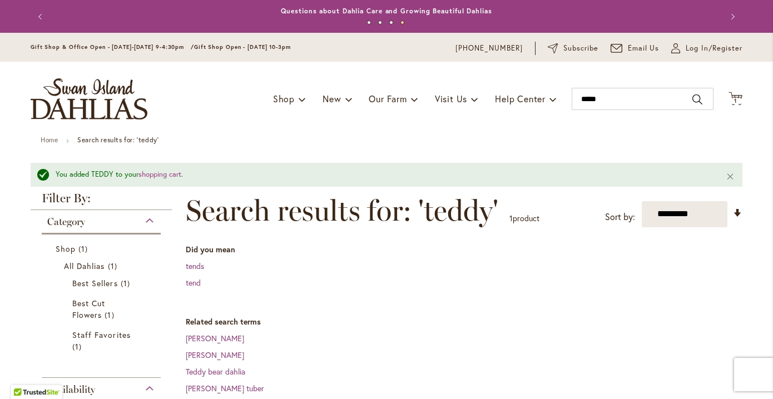  Describe the element at coordinates (391, 22) in the screenshot. I see `button: 3 of 4` at that location.